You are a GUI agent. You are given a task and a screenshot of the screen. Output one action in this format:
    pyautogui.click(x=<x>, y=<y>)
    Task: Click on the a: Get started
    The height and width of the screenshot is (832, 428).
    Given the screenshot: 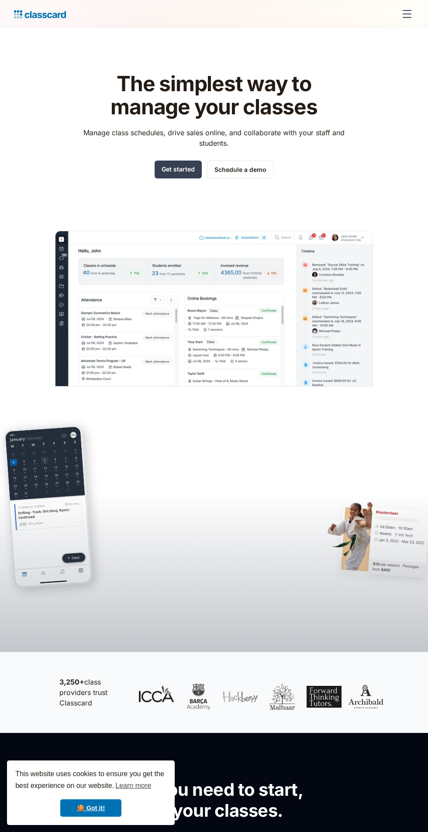 What is the action you would take?
    pyautogui.click(x=178, y=169)
    